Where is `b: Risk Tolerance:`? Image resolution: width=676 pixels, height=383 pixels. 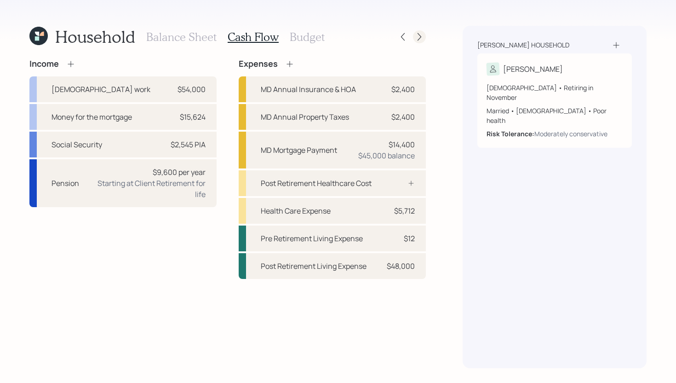 b: Risk Tolerance: is located at coordinates (511, 133).